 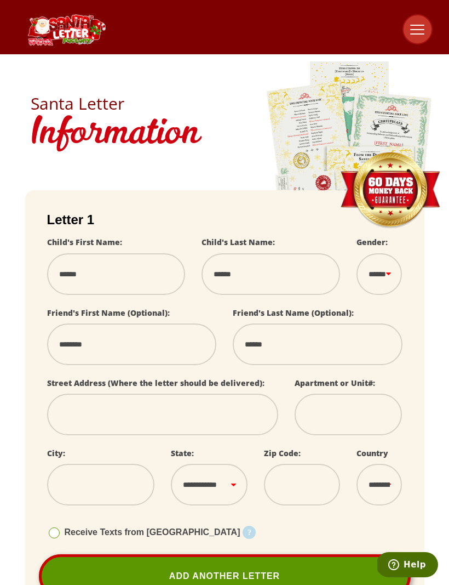 I want to click on label: Country, so click(x=373, y=453).